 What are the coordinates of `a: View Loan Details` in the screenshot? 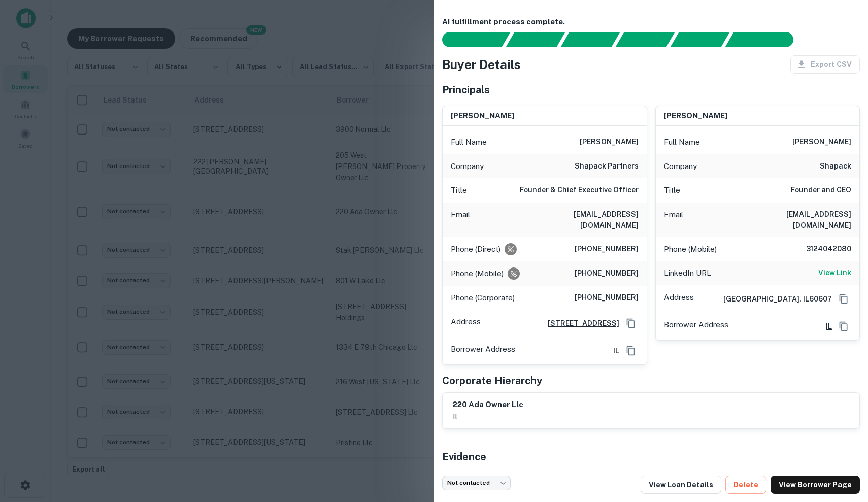 It's located at (681, 485).